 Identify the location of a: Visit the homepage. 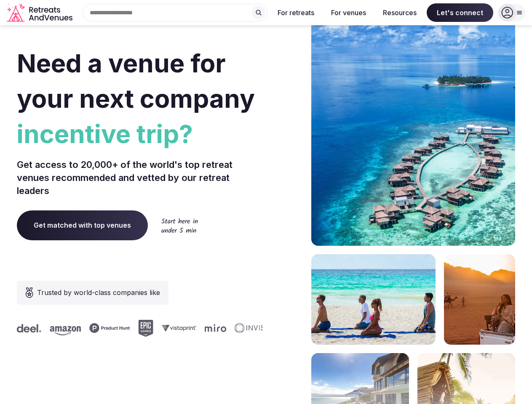
(40, 13).